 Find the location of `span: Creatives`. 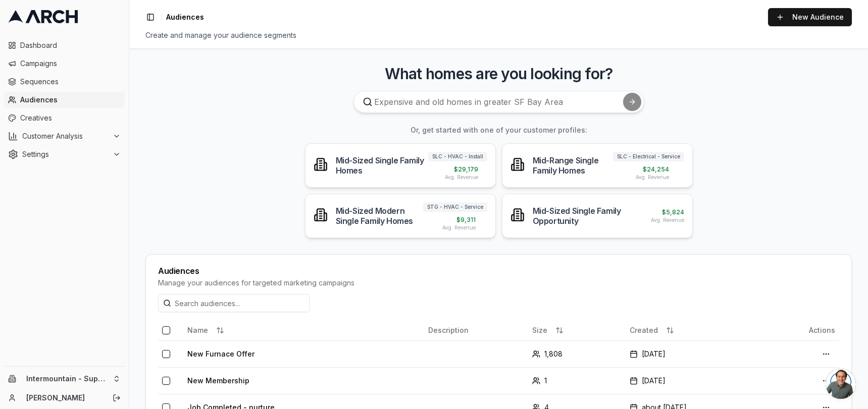

span: Creatives is located at coordinates (70, 118).